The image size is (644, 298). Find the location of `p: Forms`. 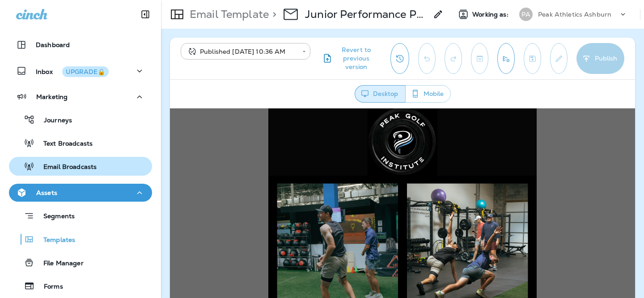

p: Forms is located at coordinates (49, 287).